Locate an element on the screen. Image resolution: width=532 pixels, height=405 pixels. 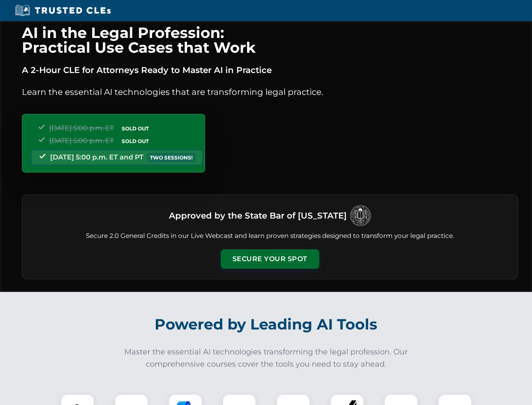
button: Secure Your Spot is located at coordinates (270, 259).